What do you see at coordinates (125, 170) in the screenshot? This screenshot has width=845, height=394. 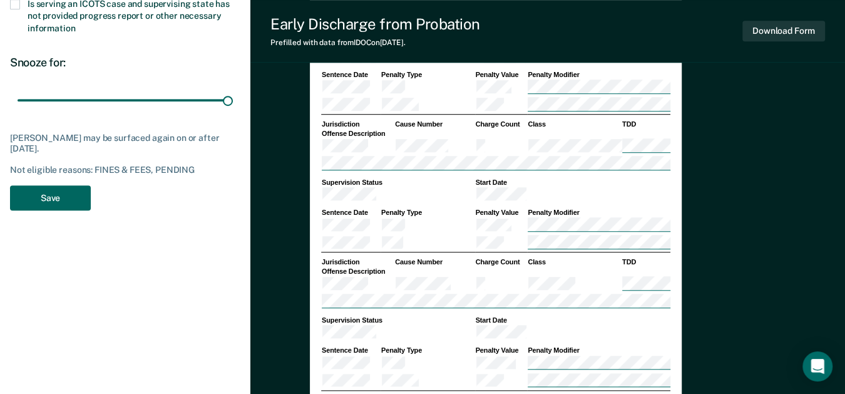 I see `div: Not eligible reasons: FINES & FEES, PENDING` at bounding box center [125, 170].